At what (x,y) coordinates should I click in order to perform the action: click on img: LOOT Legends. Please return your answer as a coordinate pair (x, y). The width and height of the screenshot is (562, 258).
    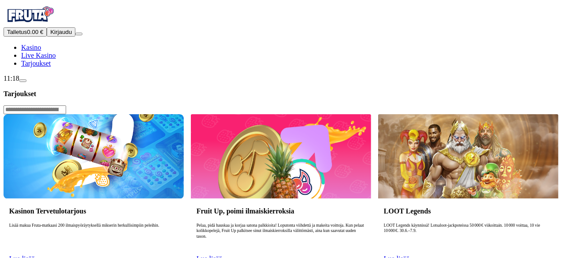
    Looking at the image, I should click on (468, 156).